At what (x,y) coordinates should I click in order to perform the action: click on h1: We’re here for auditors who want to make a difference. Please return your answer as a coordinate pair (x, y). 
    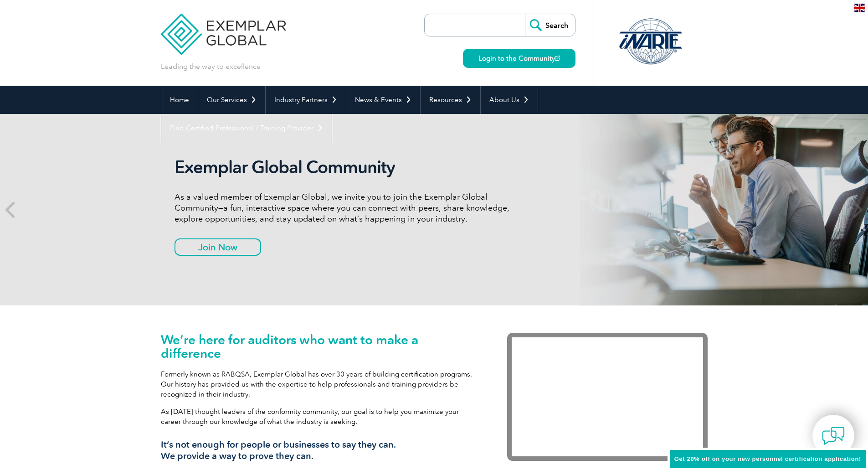
    Looking at the image, I should click on (320, 347).